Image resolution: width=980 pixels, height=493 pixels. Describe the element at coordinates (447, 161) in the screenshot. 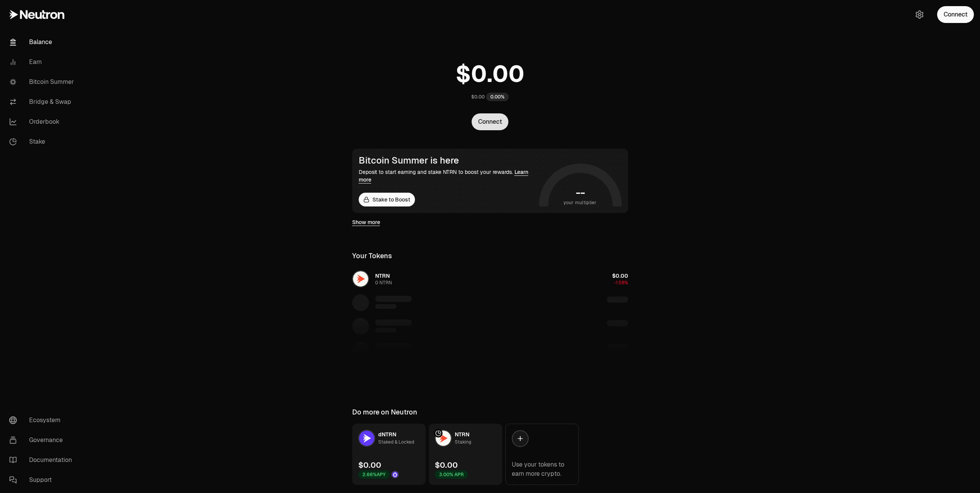

I see `div: Bitcoin Summer is here` at that location.